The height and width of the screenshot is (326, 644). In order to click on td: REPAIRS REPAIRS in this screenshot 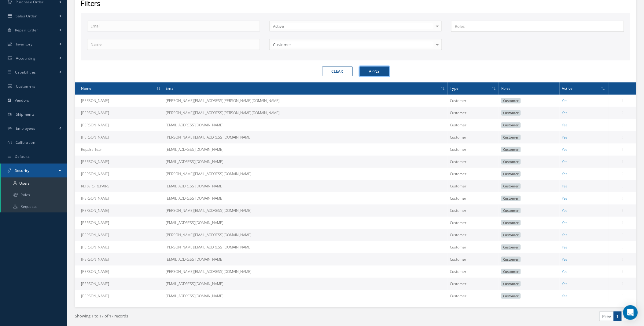, I will do `click(119, 186)`.